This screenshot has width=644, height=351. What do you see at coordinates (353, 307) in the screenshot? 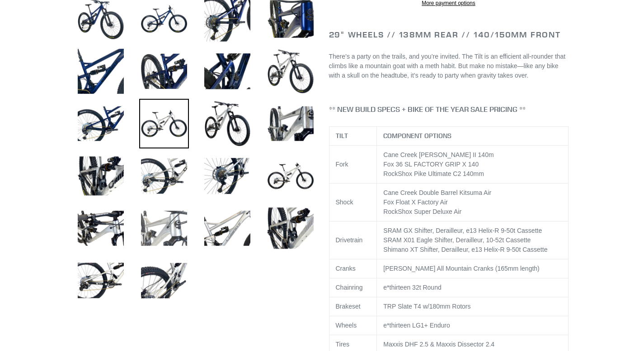
I see `td: Brakeset` at bounding box center [353, 307].